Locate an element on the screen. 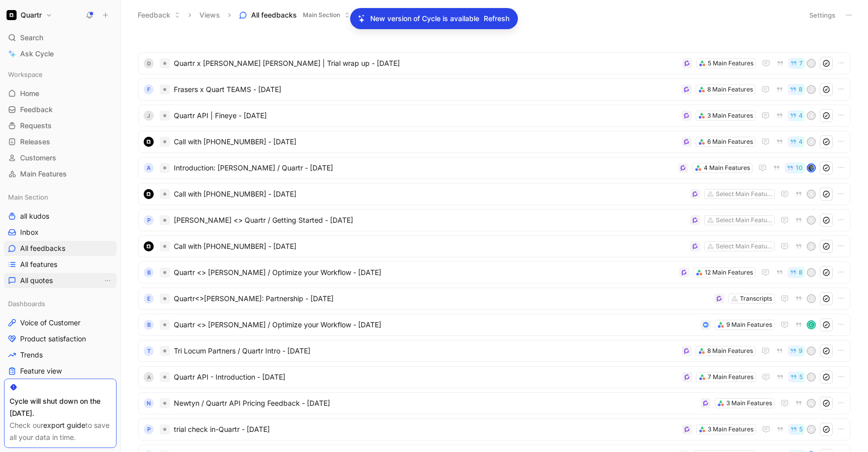  button: QuartrQuartr is located at coordinates (29, 16).